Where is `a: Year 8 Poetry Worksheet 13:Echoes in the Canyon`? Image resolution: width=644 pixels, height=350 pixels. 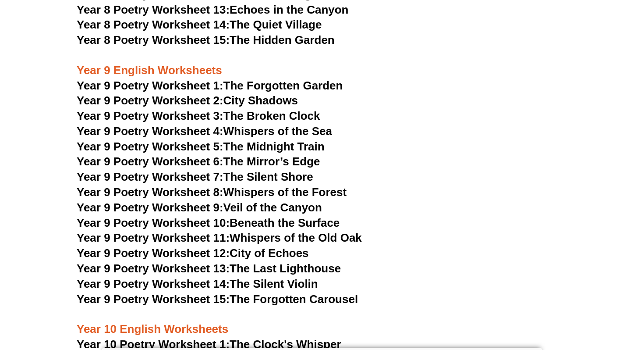 a: Year 8 Poetry Worksheet 13:Echoes in the Canyon is located at coordinates (212, 10).